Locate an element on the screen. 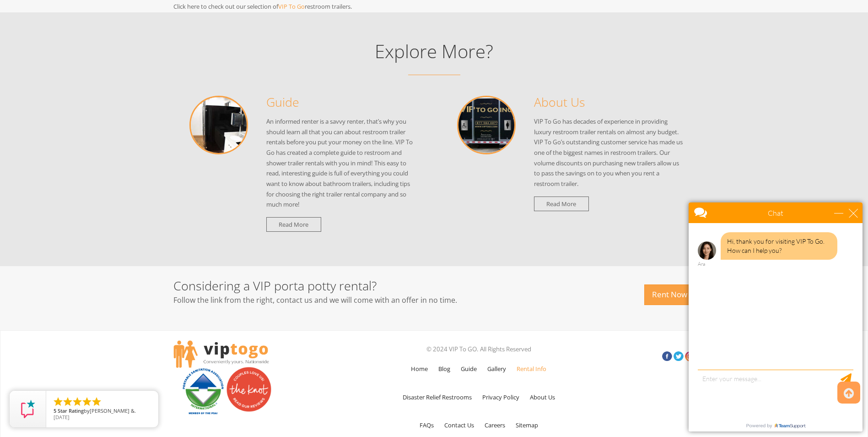 Image resolution: width=868 pixels, height=437 pixels. p: © 2024 VIP To GO. All Rights Reserved is located at coordinates (479, 349).